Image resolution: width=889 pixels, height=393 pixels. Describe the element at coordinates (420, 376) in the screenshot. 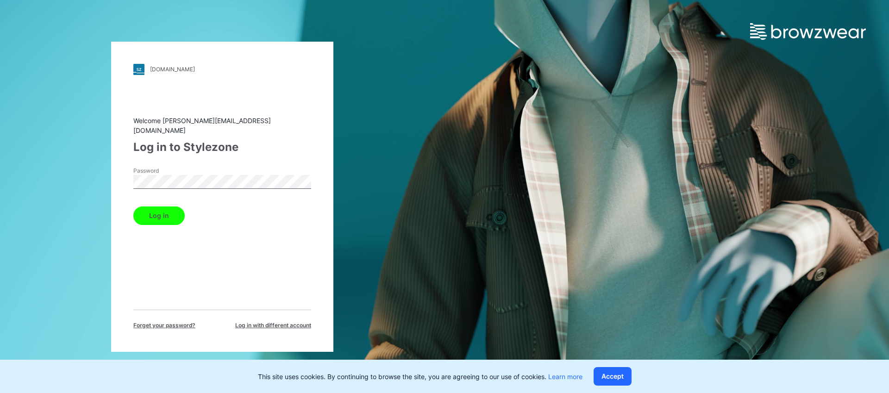

I see `p: This site uses cookies. By continuing to browse the site, you are agreeing to our use of cookies.` at that location.